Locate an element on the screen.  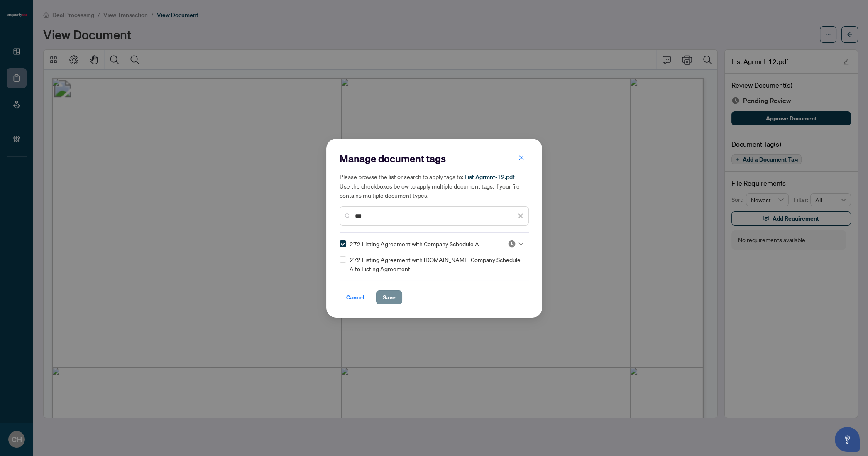
button: Cancel is located at coordinates (355, 297).